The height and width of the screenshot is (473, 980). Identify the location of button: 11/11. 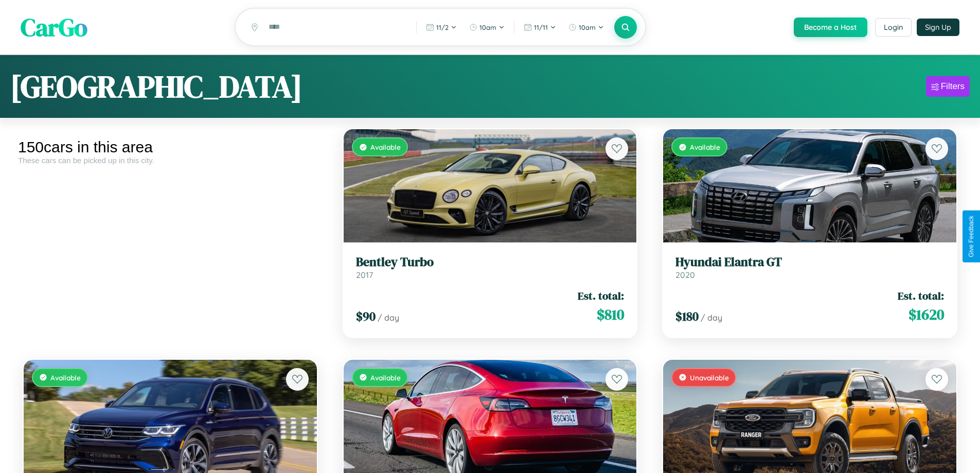
(539, 27).